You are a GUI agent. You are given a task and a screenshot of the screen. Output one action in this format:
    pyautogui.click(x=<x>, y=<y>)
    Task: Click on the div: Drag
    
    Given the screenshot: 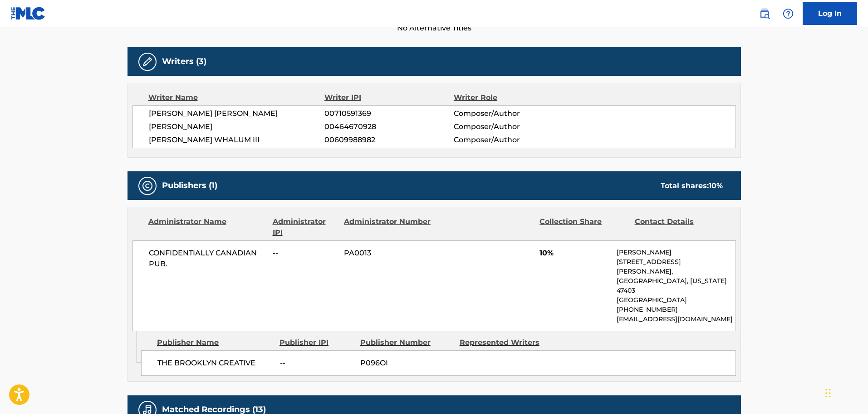 What is the action you would take?
    pyautogui.click(x=828, y=393)
    